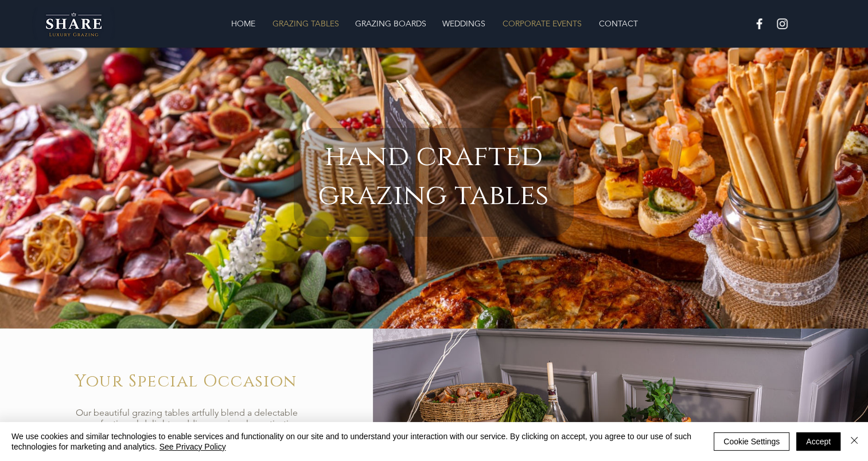  What do you see at coordinates (243, 23) in the screenshot?
I see `p: HOME` at bounding box center [243, 23].